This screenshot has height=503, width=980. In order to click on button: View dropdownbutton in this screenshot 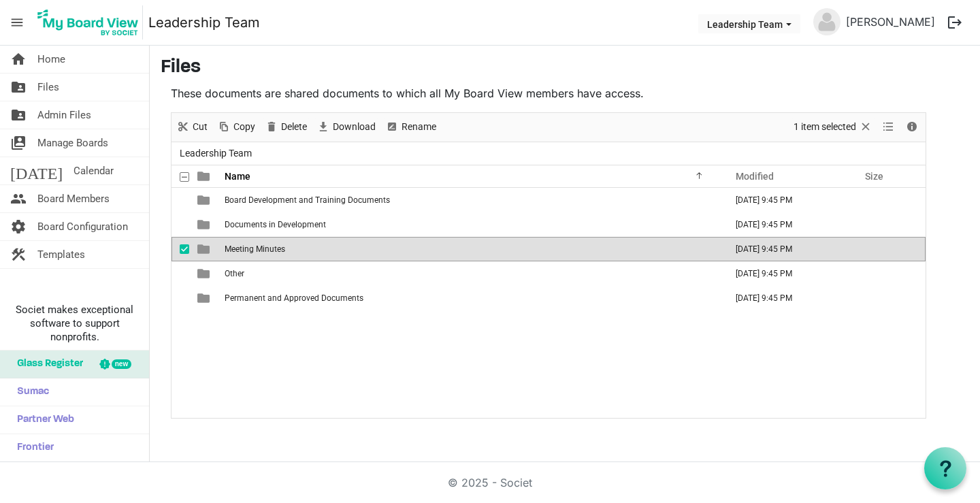, I will do `click(888, 127)`.